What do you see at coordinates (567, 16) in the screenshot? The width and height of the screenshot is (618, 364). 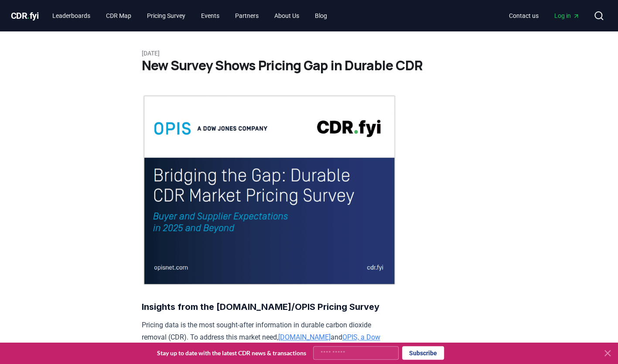 I see `span: Log in` at bounding box center [567, 16].